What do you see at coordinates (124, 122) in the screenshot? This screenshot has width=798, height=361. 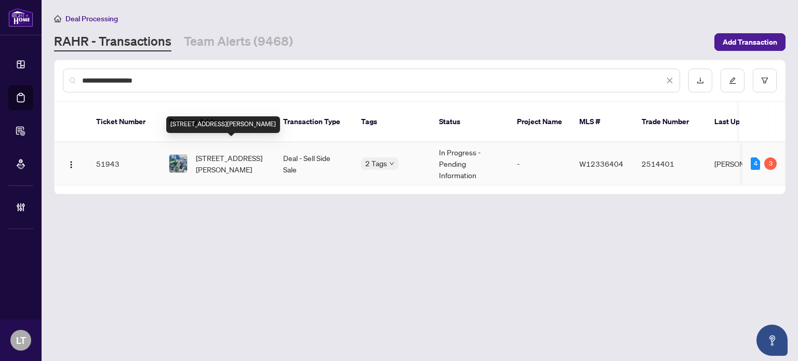 I see `th: Ticket Number` at bounding box center [124, 122].